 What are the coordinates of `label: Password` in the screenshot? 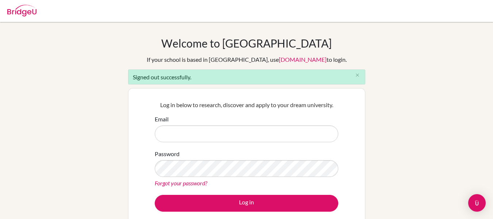 It's located at (167, 154).